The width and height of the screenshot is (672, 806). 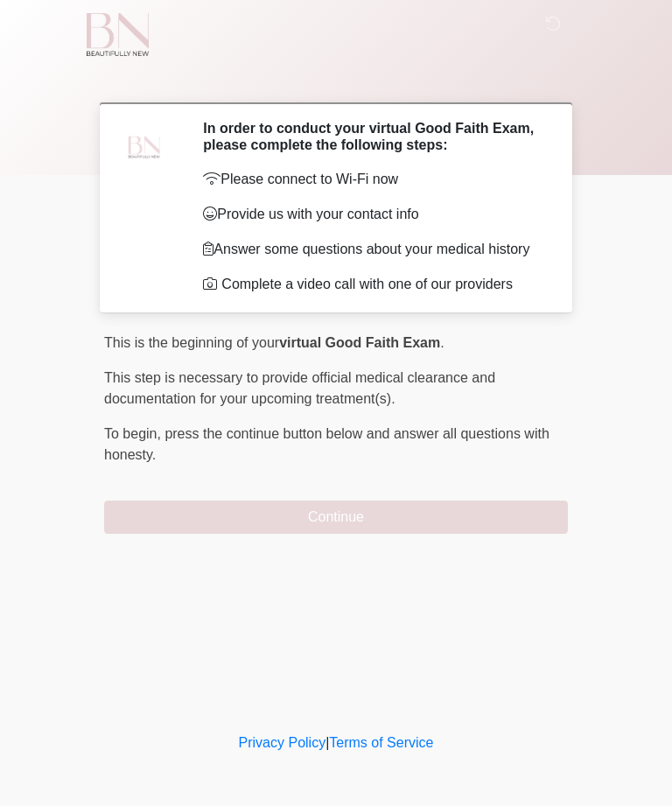 I want to click on p: Answer some questions about your medical history, so click(x=372, y=249).